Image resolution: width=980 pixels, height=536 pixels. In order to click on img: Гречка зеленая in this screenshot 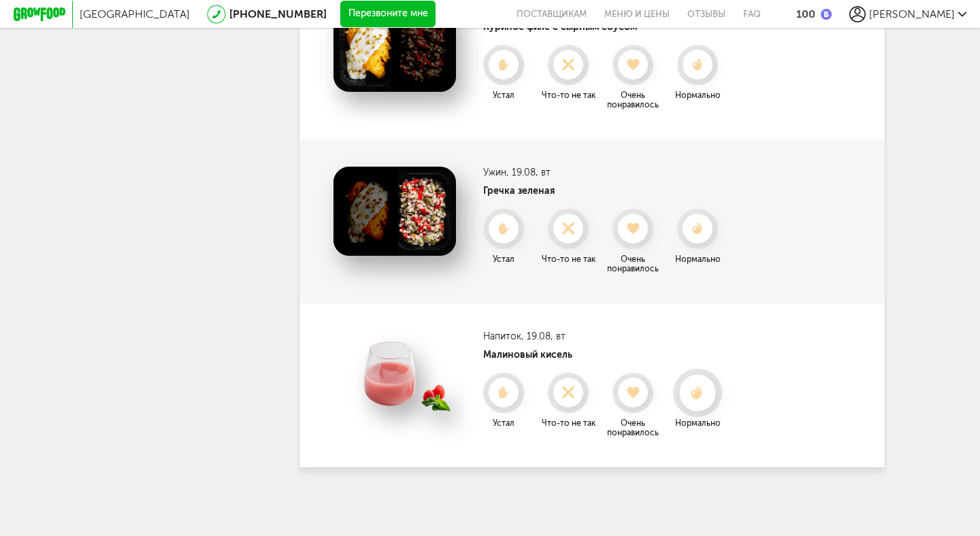, I will do `click(395, 211)`.